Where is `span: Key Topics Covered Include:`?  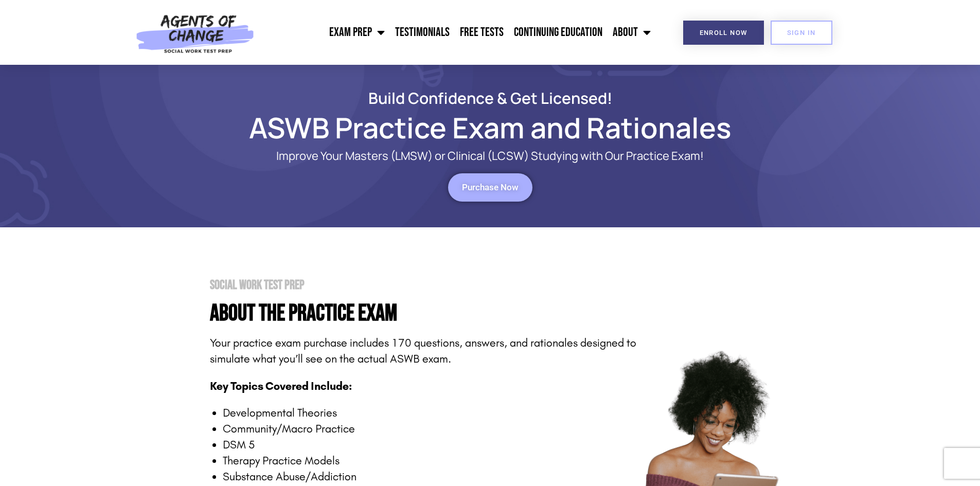
span: Key Topics Covered Include: is located at coordinates (281, 386).